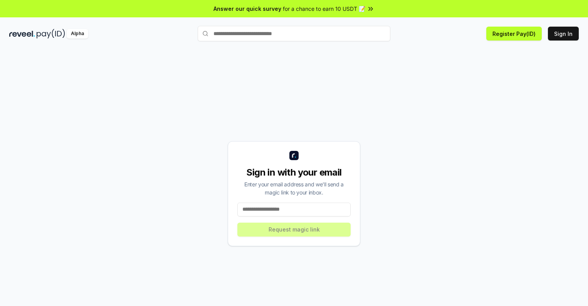 Image resolution: width=588 pixels, height=306 pixels. Describe the element at coordinates (247, 8) in the screenshot. I see `span: Answer our quick survey` at that location.